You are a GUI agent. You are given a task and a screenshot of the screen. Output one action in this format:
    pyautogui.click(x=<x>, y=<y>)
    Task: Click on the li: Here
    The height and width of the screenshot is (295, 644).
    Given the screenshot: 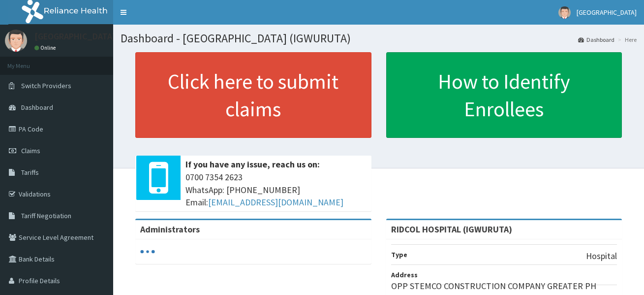 What is the action you would take?
    pyautogui.click(x=626, y=39)
    